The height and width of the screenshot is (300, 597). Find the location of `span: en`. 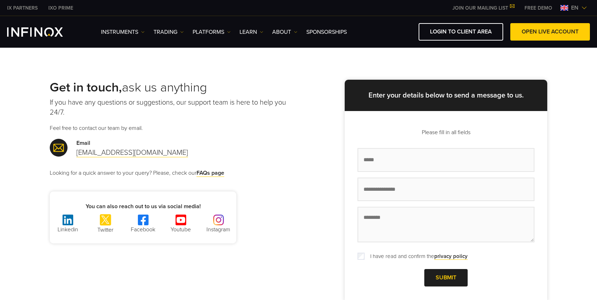

span: en is located at coordinates (575, 8).